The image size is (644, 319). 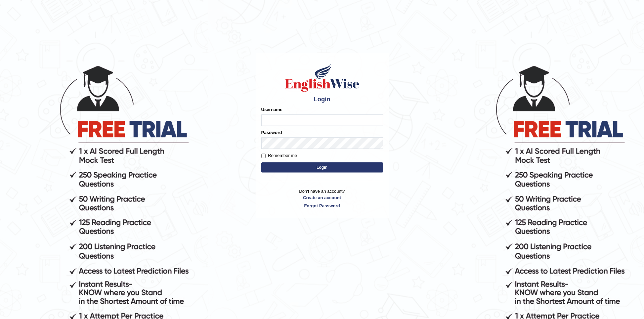 What do you see at coordinates (322, 199) in the screenshot?
I see `p: Don't have an account?` at bounding box center [322, 199].